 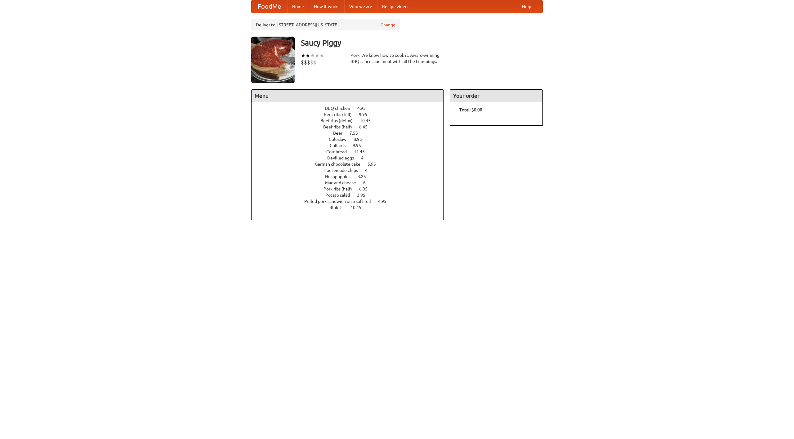 I want to click on span: Riblets, so click(x=339, y=207).